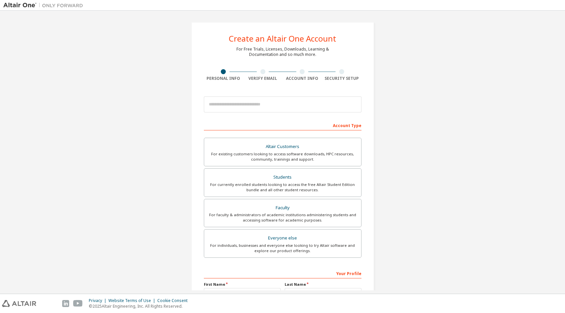  I want to click on label: First Name, so click(242, 284).